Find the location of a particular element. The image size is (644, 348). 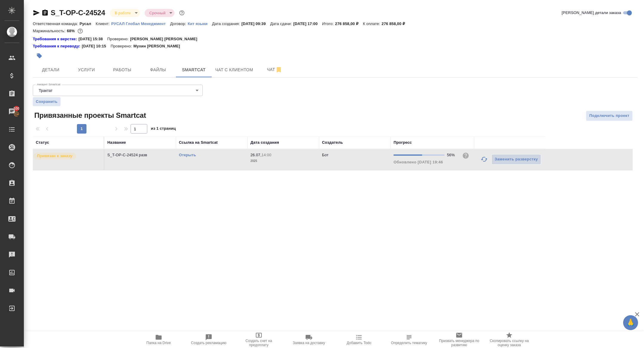

button: Подключить проект is located at coordinates (609, 116).